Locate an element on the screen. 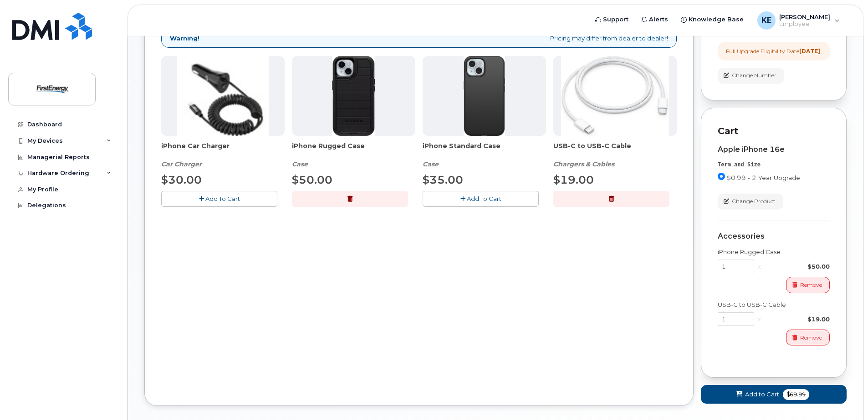  div: iPhone Car Charger is located at coordinates (223, 155).